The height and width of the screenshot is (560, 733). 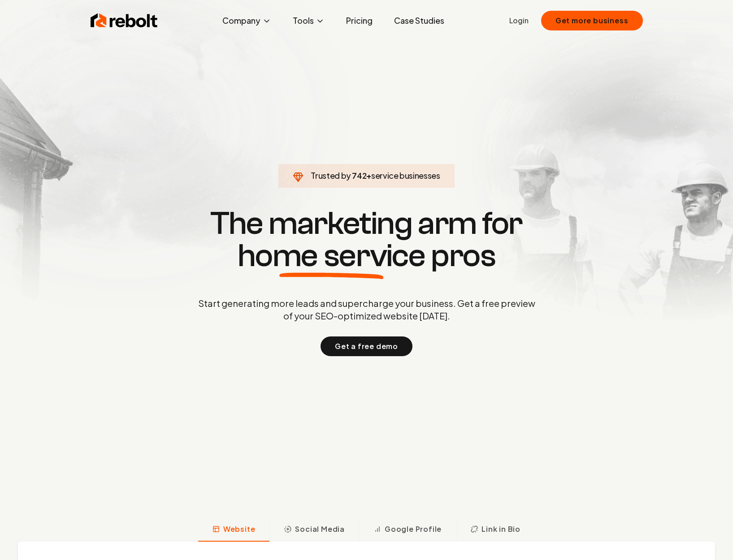 I want to click on a: Pricing, so click(x=359, y=20).